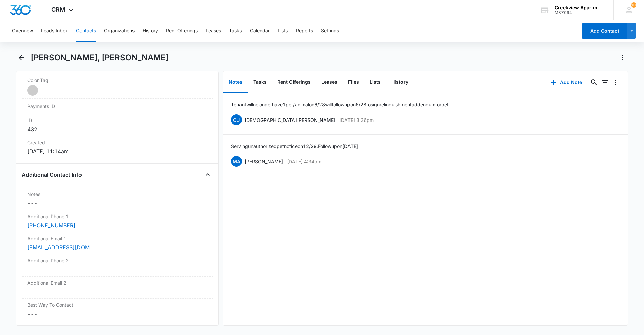  Describe the element at coordinates (22, 31) in the screenshot. I see `button: Overview` at that location.